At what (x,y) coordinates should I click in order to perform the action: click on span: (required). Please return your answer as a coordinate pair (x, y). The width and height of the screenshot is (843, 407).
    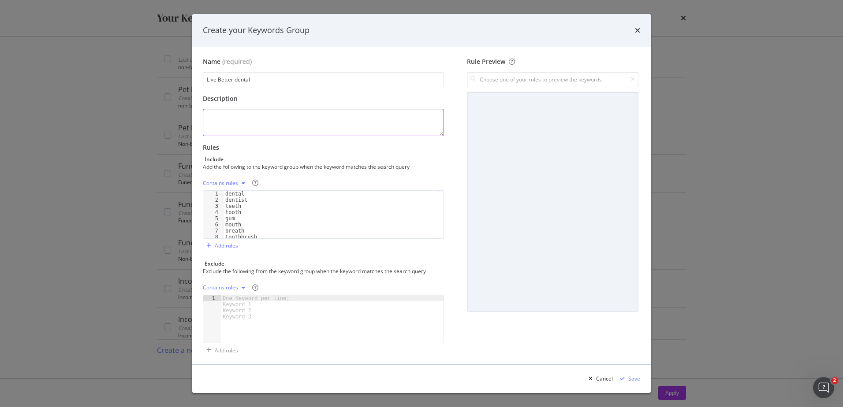
    Looking at the image, I should click on (237, 62).